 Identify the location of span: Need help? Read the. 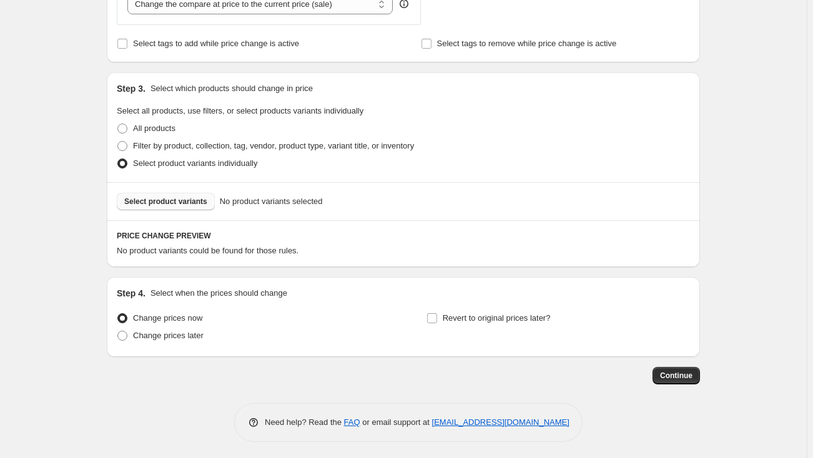
(304, 422).